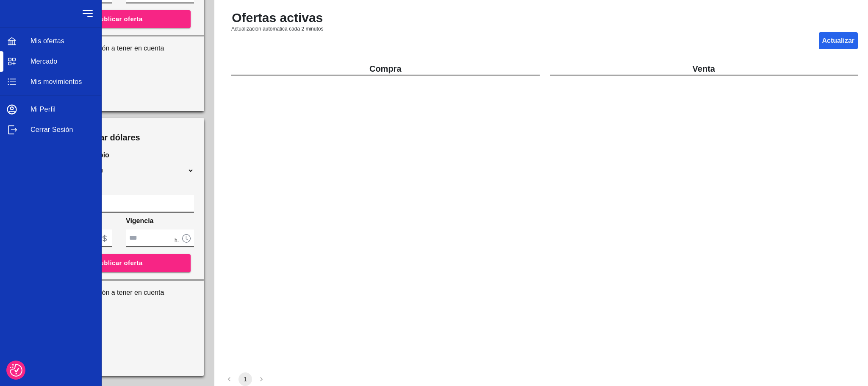  What do you see at coordinates (119, 93) in the screenshot?
I see `p: U$D/400.5` at bounding box center [119, 93].